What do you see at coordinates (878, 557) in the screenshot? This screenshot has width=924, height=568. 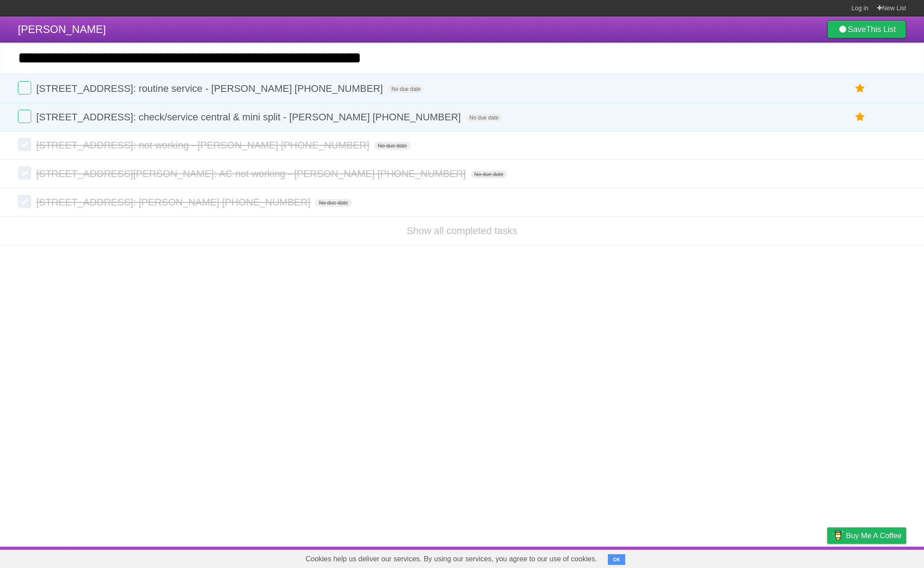 I see `a: Suggest a feature` at bounding box center [878, 557].